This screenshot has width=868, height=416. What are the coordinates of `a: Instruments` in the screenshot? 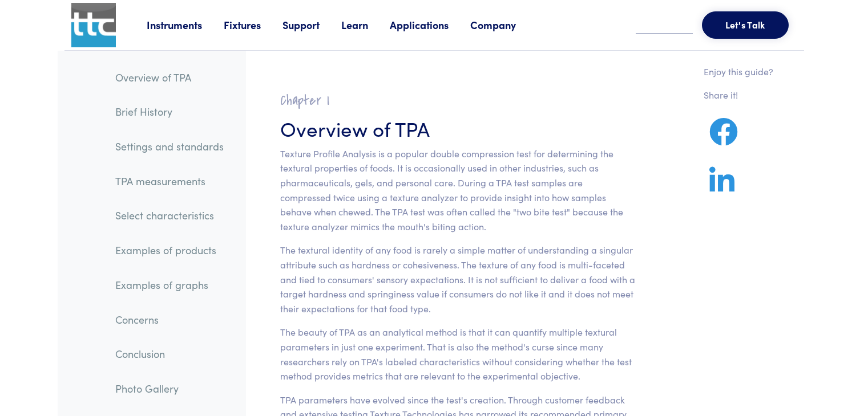 It's located at (185, 25).